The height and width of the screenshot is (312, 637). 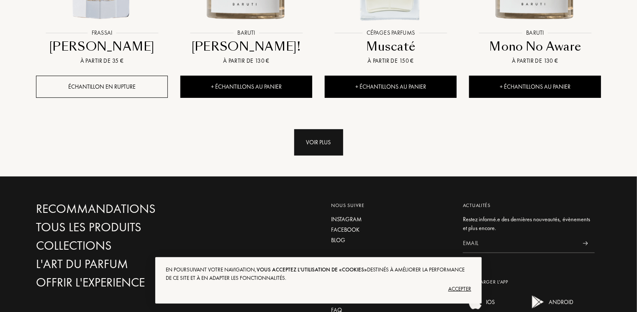 What do you see at coordinates (539, 302) in the screenshot?
I see `img: android app` at bounding box center [539, 302].